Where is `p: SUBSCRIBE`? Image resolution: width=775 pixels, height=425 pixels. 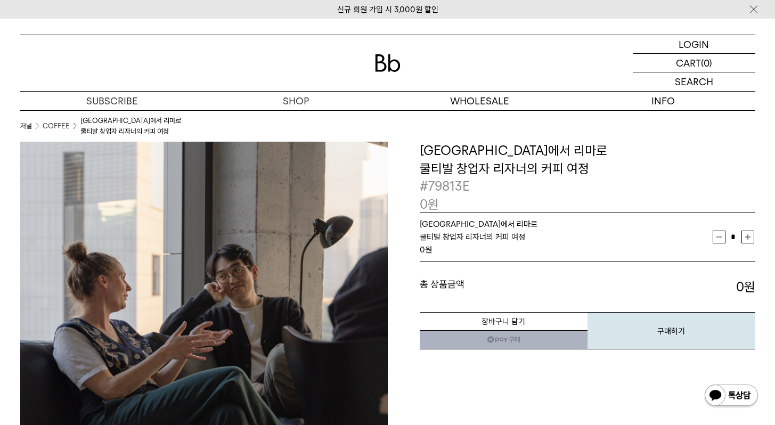
p: SUBSCRIBE is located at coordinates (112, 101).